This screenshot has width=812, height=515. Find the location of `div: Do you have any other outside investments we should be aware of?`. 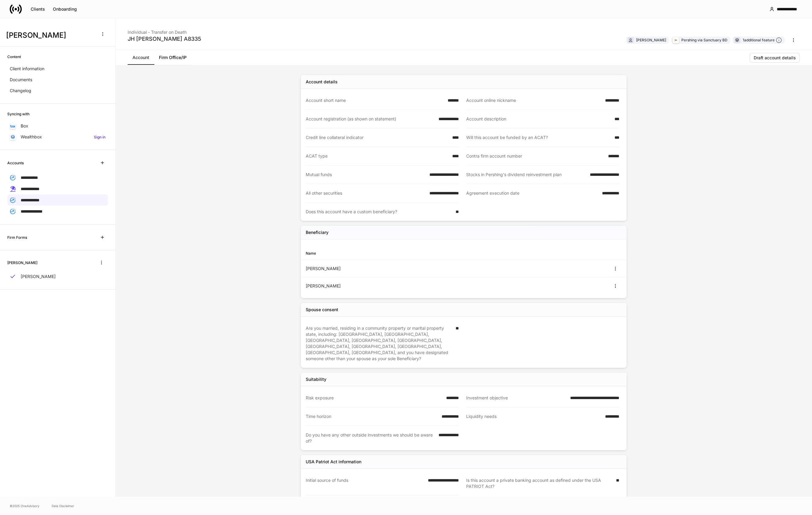

div: Do you have any other outside investments we should be aware of? is located at coordinates (370, 438).